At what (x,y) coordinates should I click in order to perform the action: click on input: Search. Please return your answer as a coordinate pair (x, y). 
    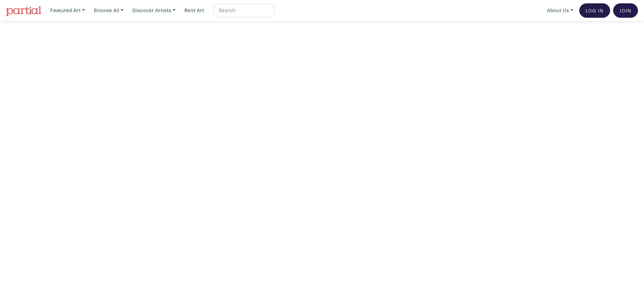
    Looking at the image, I should click on (243, 10).